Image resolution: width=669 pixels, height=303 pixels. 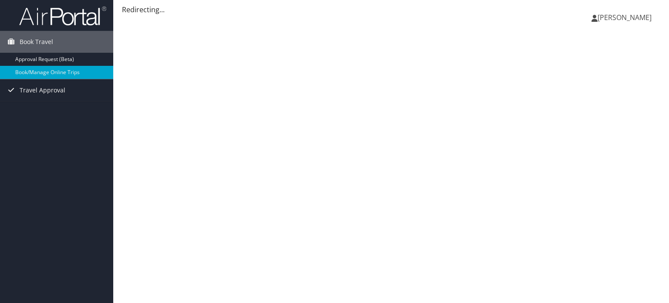 I want to click on span: Book Travel, so click(x=36, y=42).